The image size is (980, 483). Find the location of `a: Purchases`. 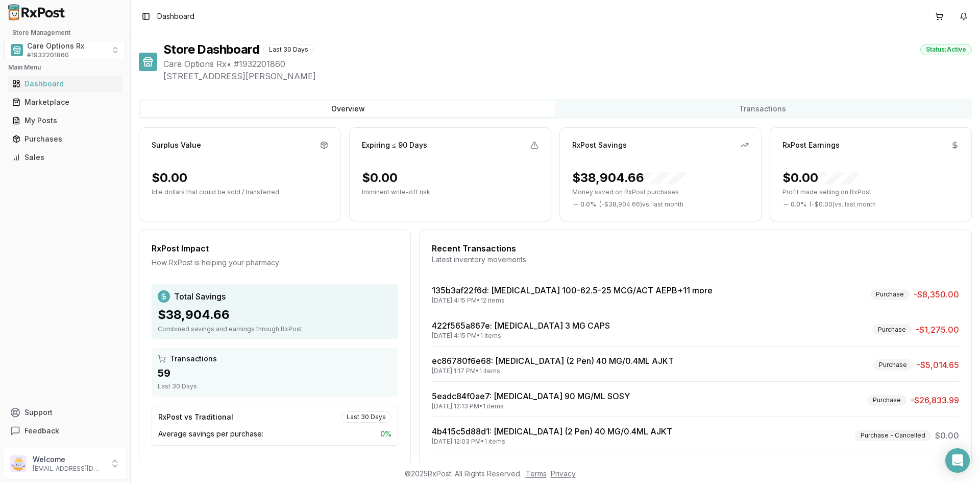

a: Purchases is located at coordinates (65, 139).